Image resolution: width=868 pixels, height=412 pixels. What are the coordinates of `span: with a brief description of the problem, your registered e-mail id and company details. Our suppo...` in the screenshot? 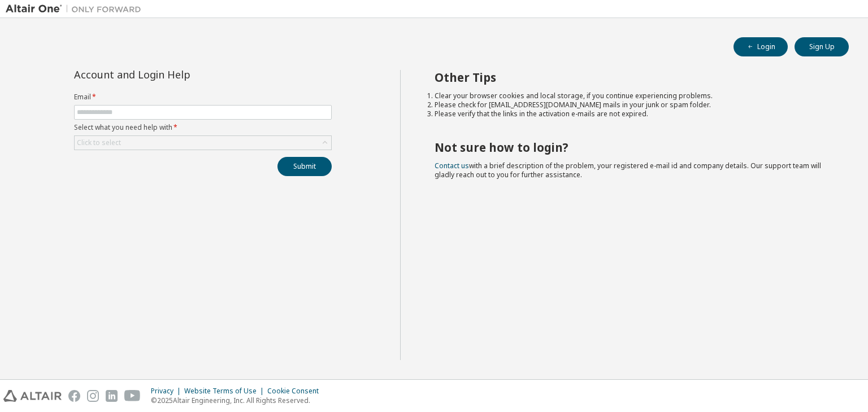 It's located at (628, 170).